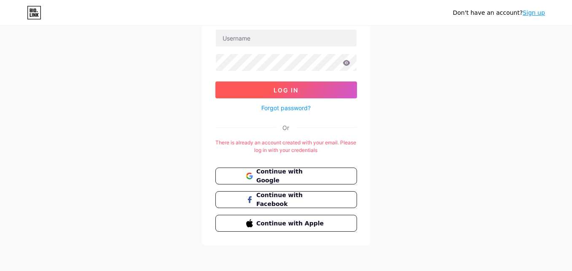  What do you see at coordinates (499, 13) in the screenshot?
I see `div: Don't have an account?` at bounding box center [499, 13].